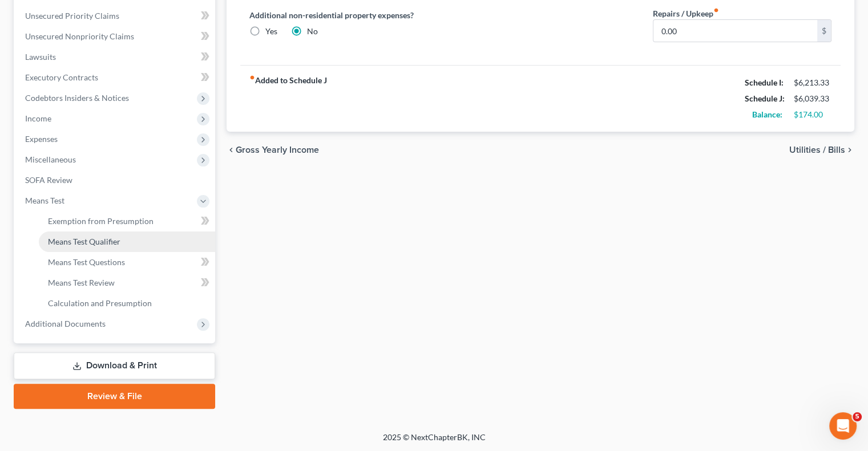  I want to click on span: Means Test Qualifier, so click(84, 241).